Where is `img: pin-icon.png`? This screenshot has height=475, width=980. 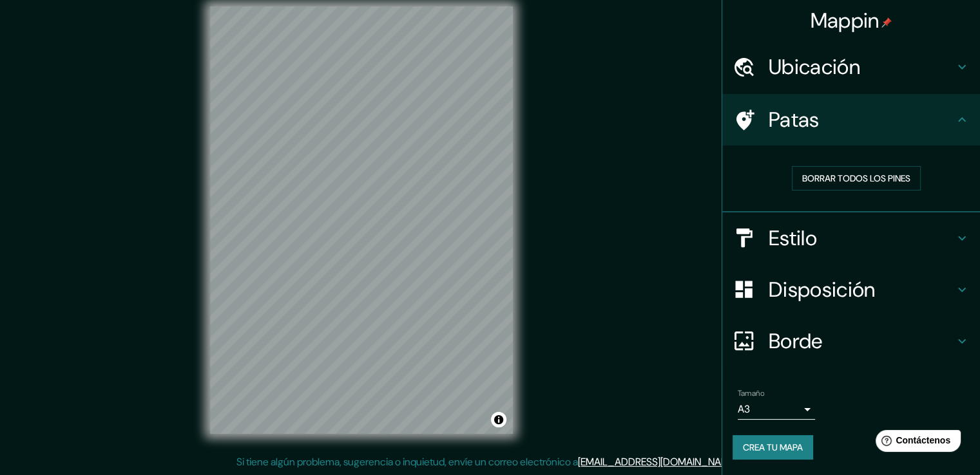
img: pin-icon.png is located at coordinates (887, 23).